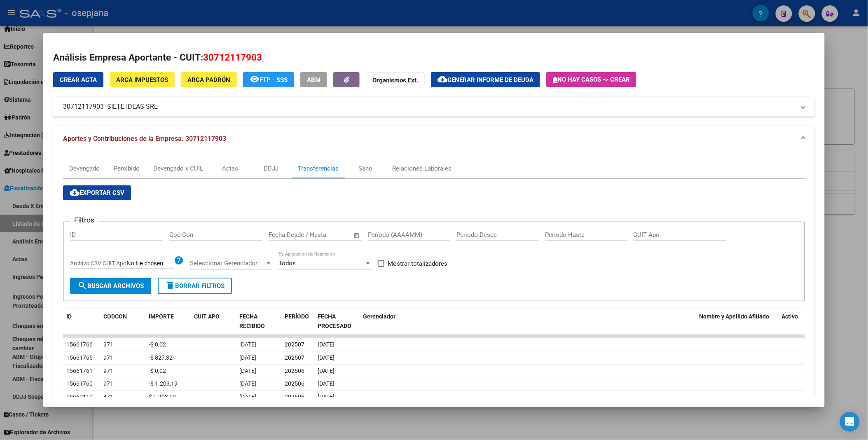  Describe the element at coordinates (334, 321) in the screenshot. I see `span: FECHA PROCESADO` at that location.